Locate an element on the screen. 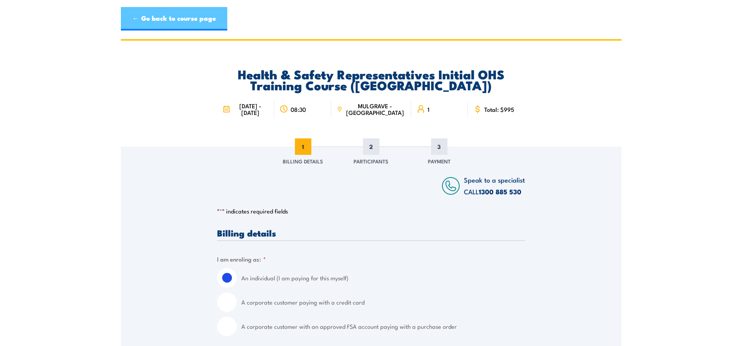 This screenshot has height=346, width=742. a: ← Go back to course page is located at coordinates (174, 19).